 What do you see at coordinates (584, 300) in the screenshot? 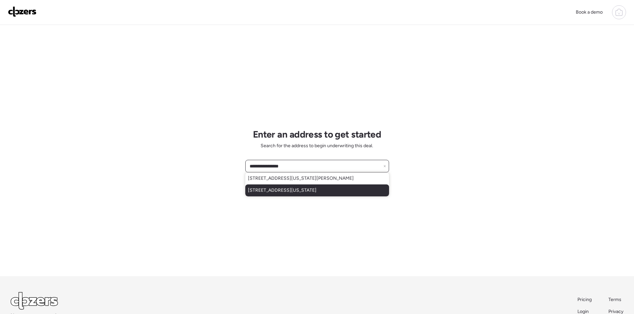
I see `a: Pricing` at bounding box center [584, 300].